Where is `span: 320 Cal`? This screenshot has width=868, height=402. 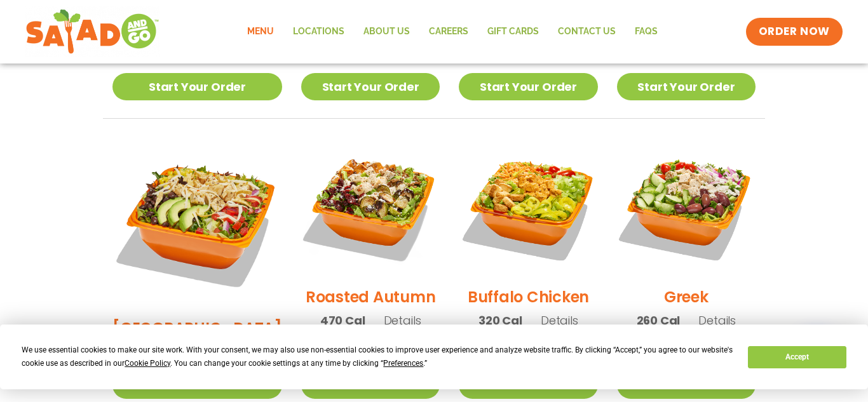 span: 320 Cal is located at coordinates (500, 321).